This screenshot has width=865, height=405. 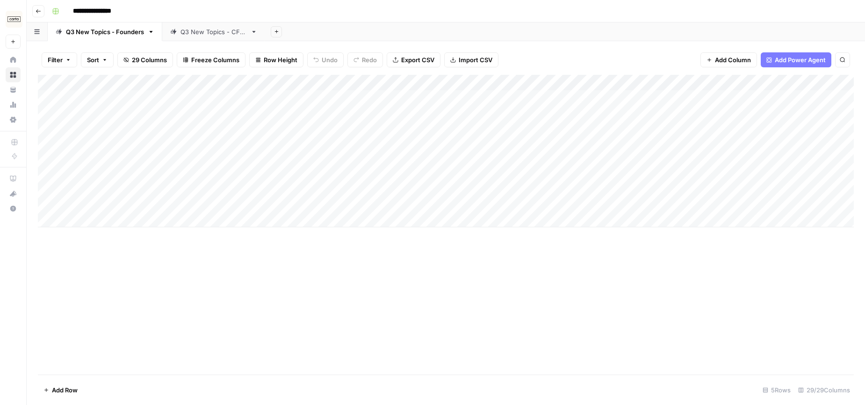 I want to click on div: 29/29 Columns, so click(x=824, y=390).